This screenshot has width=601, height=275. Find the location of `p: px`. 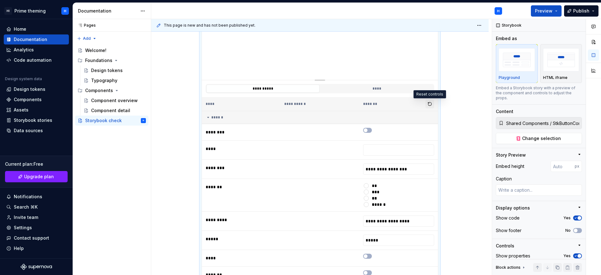

p: px is located at coordinates (577, 166).